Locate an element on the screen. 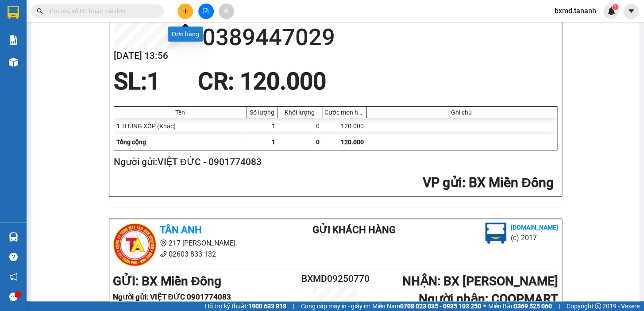  span: aim is located at coordinates (226, 11).